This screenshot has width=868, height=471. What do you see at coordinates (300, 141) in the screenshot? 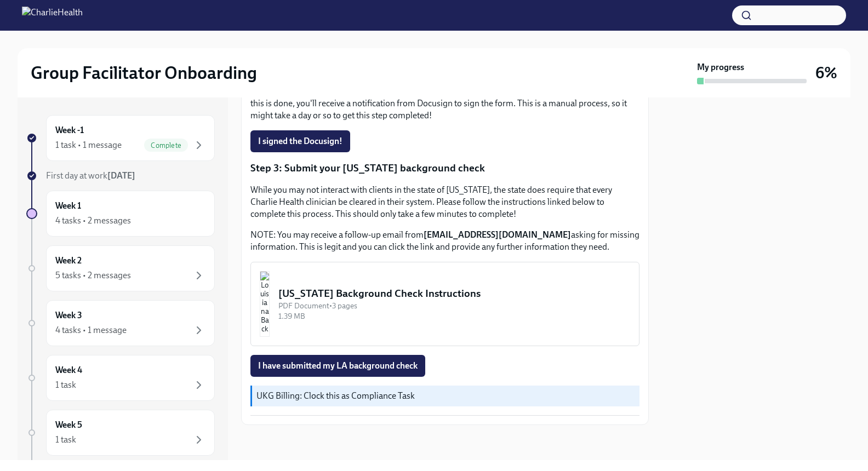
I see `button: I signed the Docusign!` at bounding box center [300, 141].